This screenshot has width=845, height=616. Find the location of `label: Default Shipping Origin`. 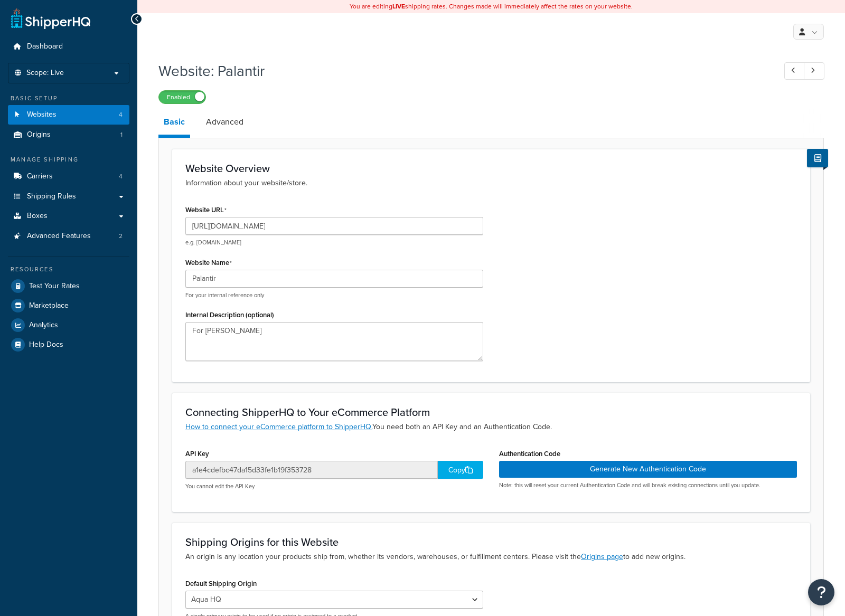

label: Default Shipping Origin is located at coordinates (221, 583).